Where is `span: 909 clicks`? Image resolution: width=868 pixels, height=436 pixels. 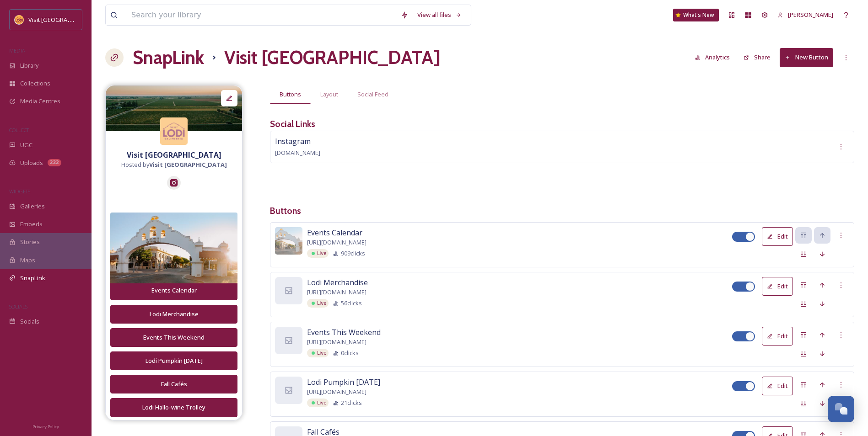 span: 909 clicks is located at coordinates (352, 253).